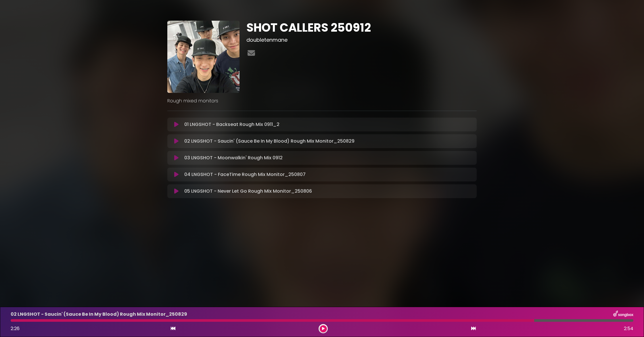  I want to click on p: 04 LNGSHOT - FaceTime Rough Mix Monitor_250807, so click(245, 175).